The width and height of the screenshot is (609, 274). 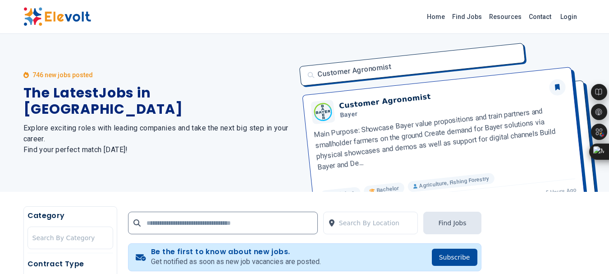 What do you see at coordinates (159, 139) in the screenshot?
I see `h2: Explore exciting roles with leading companies and take the next big step in your career. Find you...` at bounding box center [159, 139].